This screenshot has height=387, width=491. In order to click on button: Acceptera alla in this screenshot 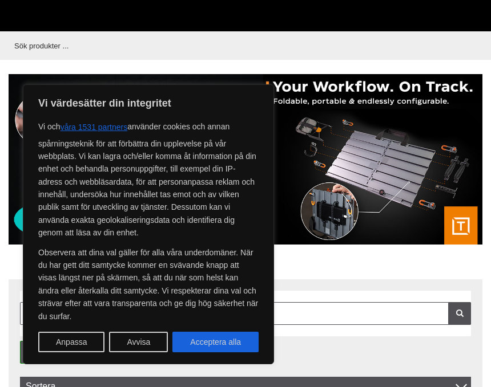, I will do `click(215, 342)`.